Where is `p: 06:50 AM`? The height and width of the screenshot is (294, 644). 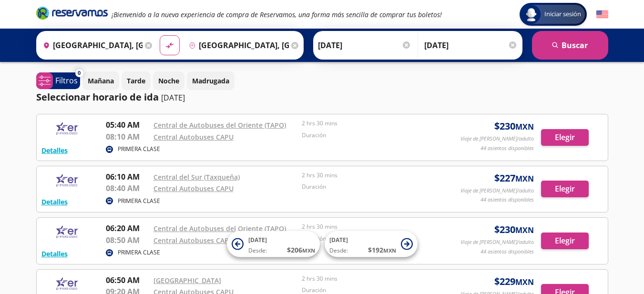 p: 06:50 AM is located at coordinates (127, 280).